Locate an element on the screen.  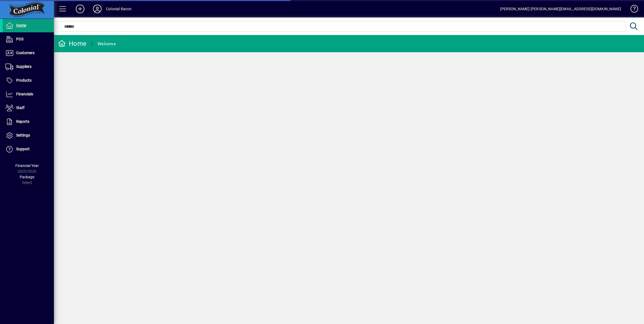
span: Package is located at coordinates (27, 177).